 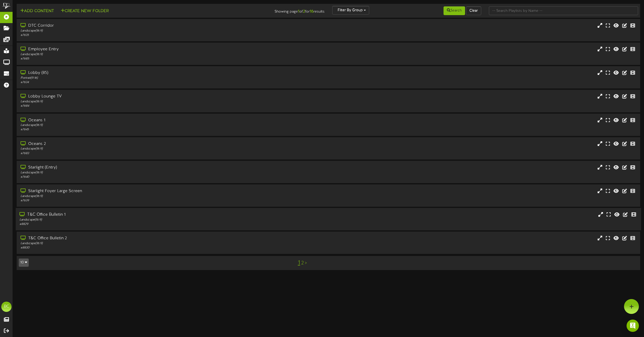 What do you see at coordinates (454, 11) in the screenshot?
I see `button: Search` at bounding box center [454, 11].